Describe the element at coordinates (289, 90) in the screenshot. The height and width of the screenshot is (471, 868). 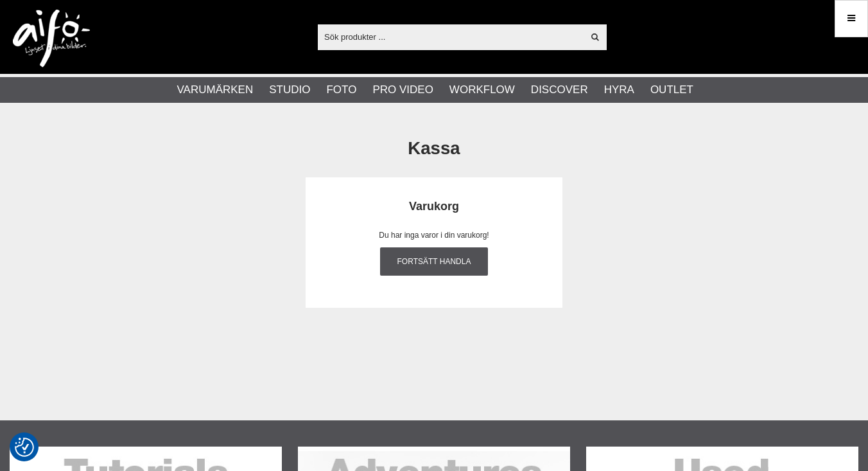
I see `a: Studio` at that location.